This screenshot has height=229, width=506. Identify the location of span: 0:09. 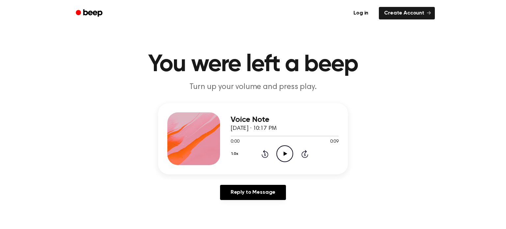
(335, 142).